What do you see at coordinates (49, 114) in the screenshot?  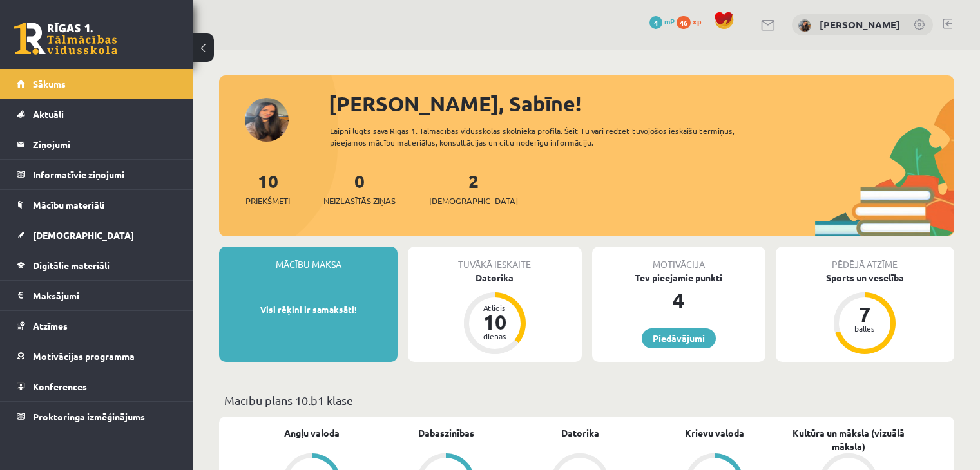 I see `span: Aktuāli` at bounding box center [49, 114].